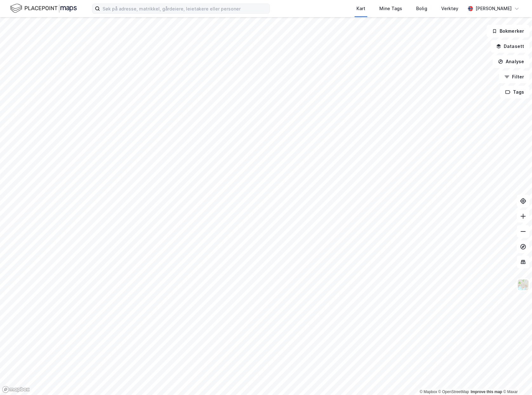  I want to click on div: Kart, so click(361, 8).